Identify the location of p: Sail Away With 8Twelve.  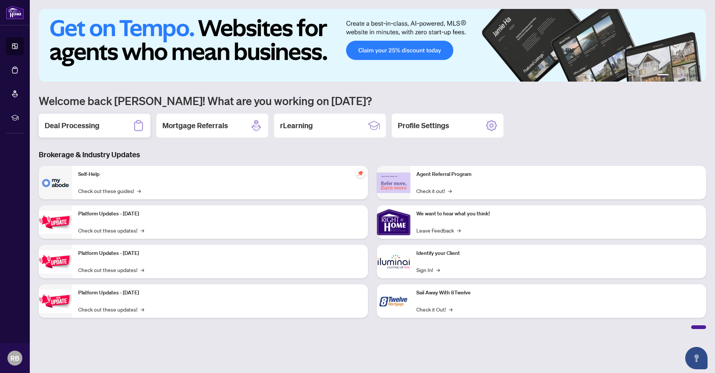
(558, 293).